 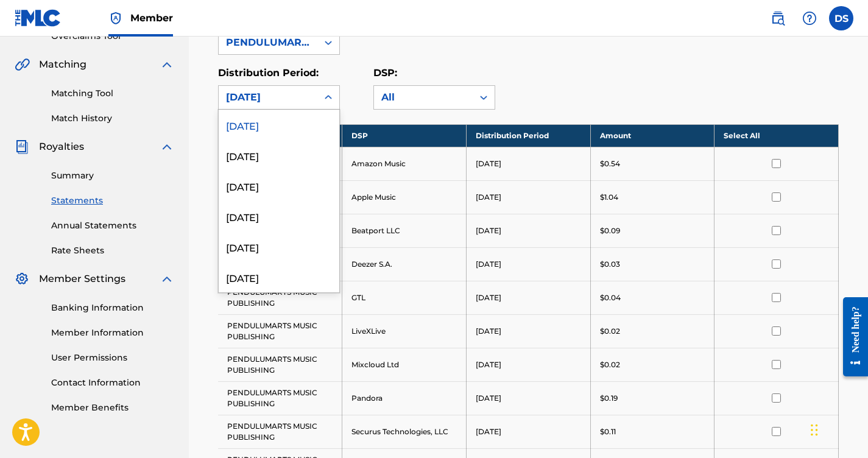 I want to click on div: PENDULUMARTS MUSIC PUBLISHING, so click(x=268, y=43).